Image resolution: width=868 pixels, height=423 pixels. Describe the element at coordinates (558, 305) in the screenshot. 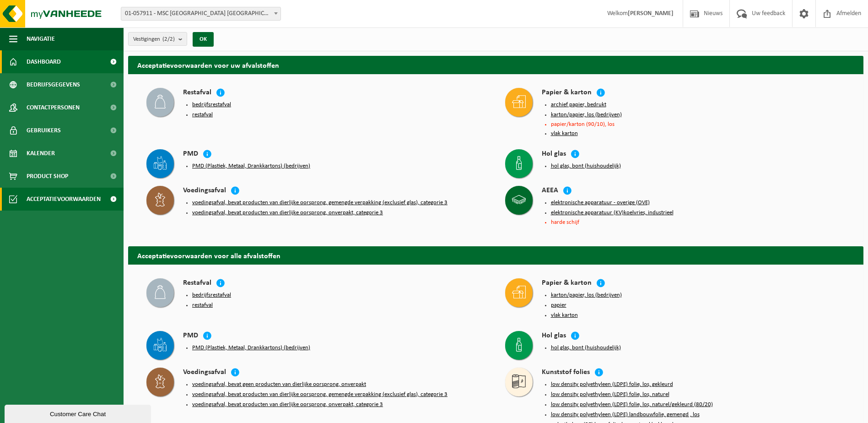

I see `button: papier` at that location.